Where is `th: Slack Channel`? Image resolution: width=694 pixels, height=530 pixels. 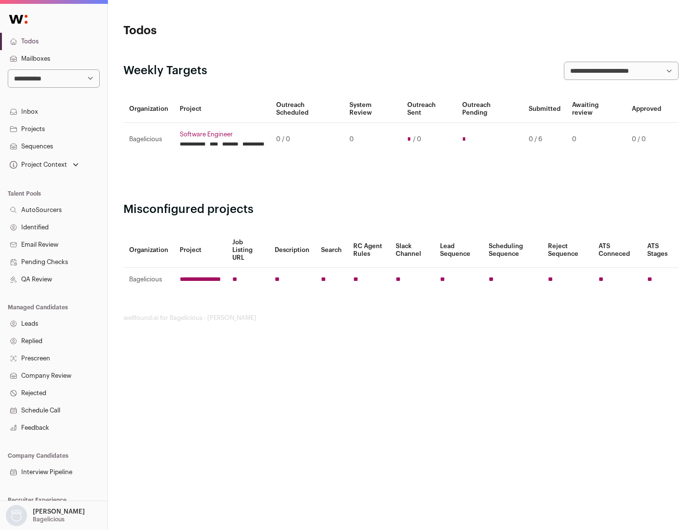 th: Slack Channel is located at coordinates (412, 250).